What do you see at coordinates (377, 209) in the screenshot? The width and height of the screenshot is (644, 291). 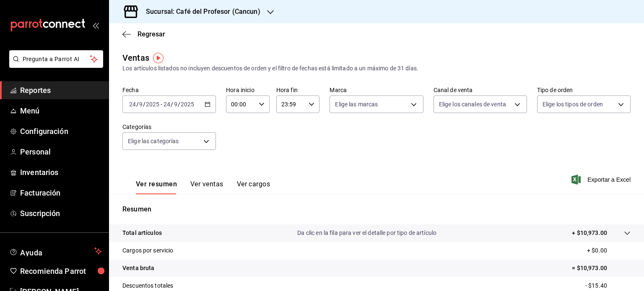 I see `p: Resumen` at bounding box center [377, 209].